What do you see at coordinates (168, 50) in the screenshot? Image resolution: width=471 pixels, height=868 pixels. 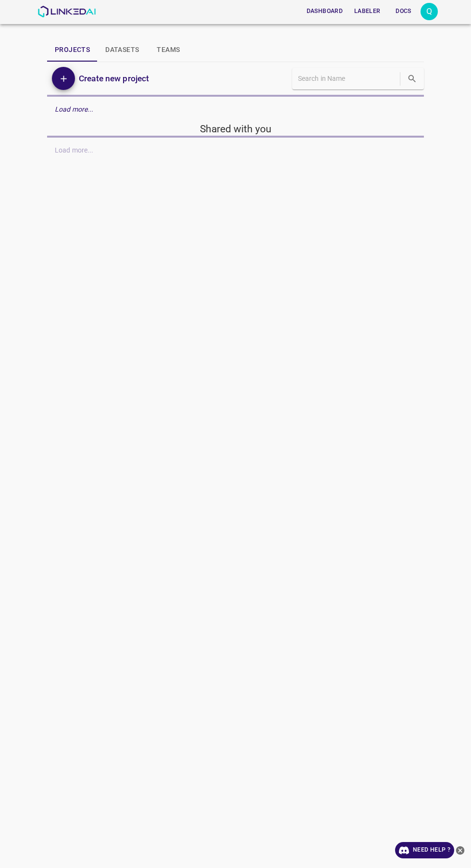 I see `button: Teams` at bounding box center [168, 50].